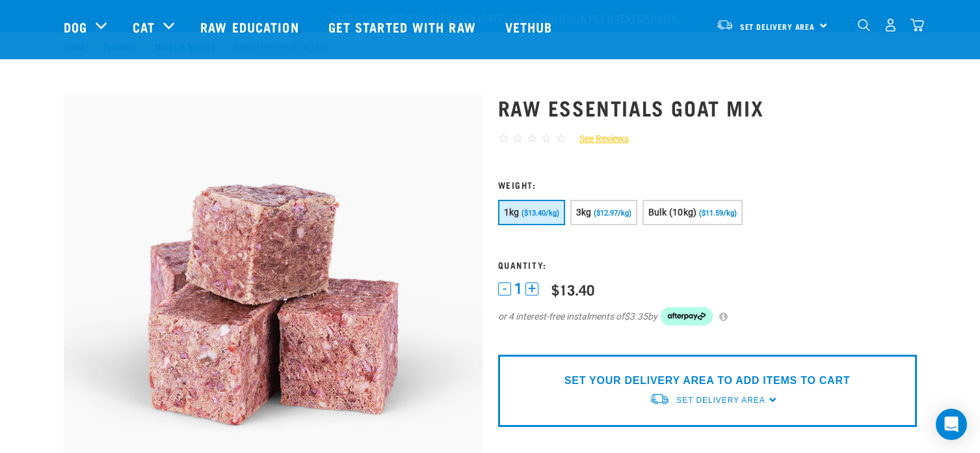  Describe the element at coordinates (518, 288) in the screenshot. I see `span: 1` at that location.